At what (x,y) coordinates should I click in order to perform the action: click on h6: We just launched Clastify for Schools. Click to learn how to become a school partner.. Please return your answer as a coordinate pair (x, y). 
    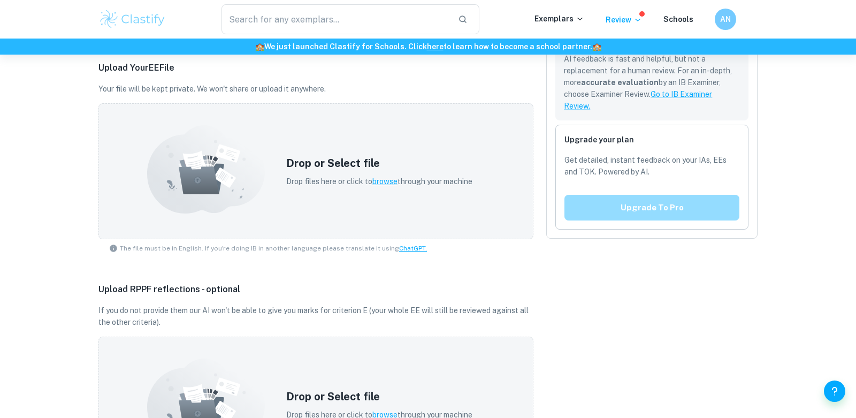
    Looking at the image, I should click on (428, 47).